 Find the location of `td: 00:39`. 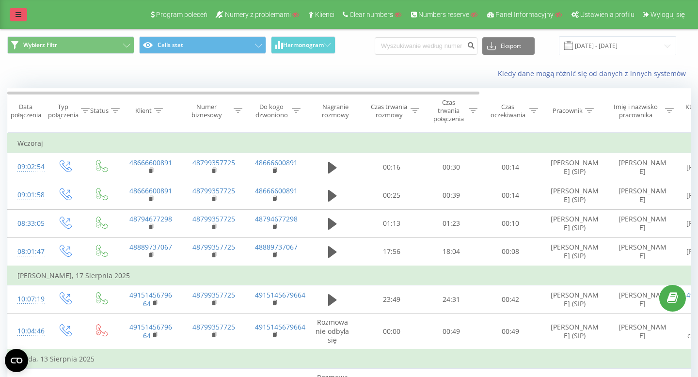

td: 00:39 is located at coordinates (451, 195).